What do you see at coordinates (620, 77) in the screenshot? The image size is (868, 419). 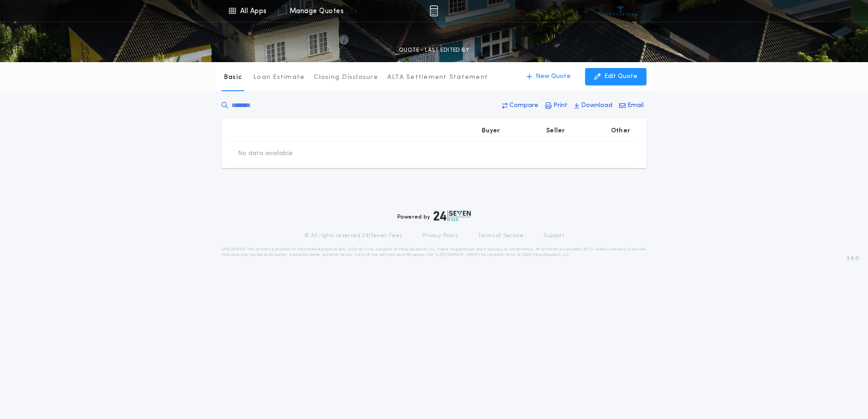 I see `p: Edit Quote` at bounding box center [620, 77].